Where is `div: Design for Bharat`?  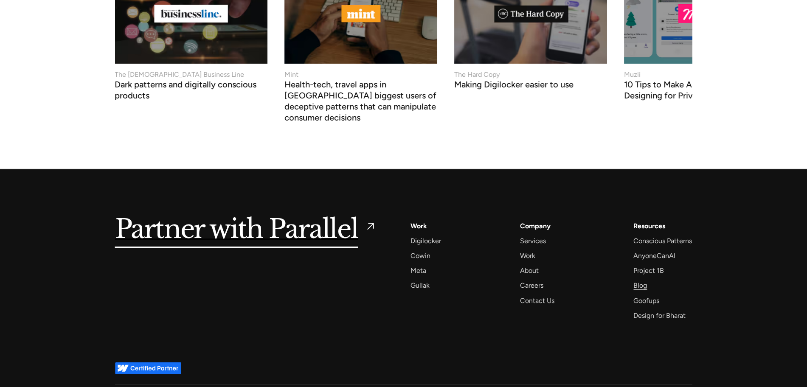
div: Design for Bharat is located at coordinates (660, 316).